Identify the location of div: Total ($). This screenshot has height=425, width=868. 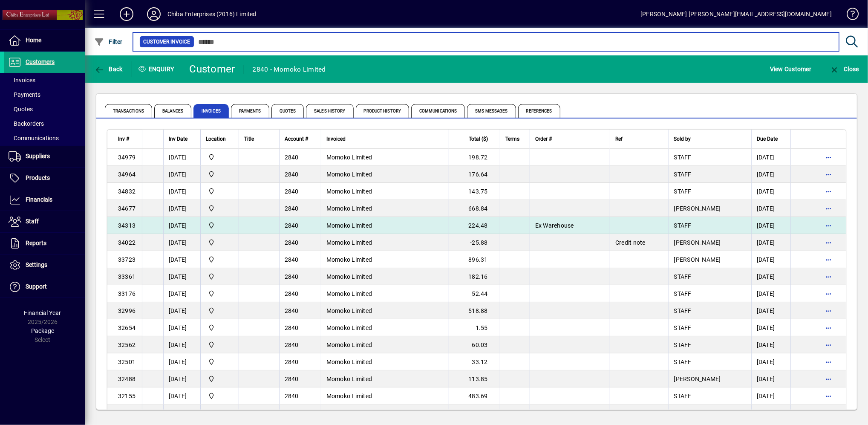
(475, 139).